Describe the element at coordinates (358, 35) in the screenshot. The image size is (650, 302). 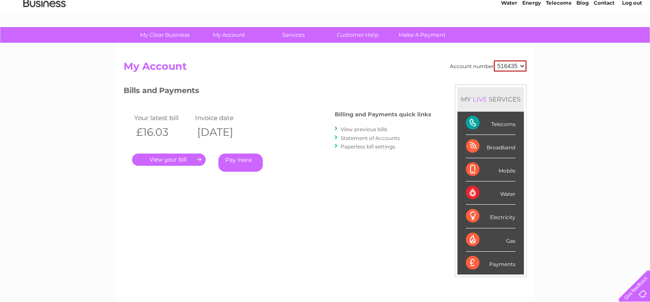
I see `a: Customer Help` at that location.